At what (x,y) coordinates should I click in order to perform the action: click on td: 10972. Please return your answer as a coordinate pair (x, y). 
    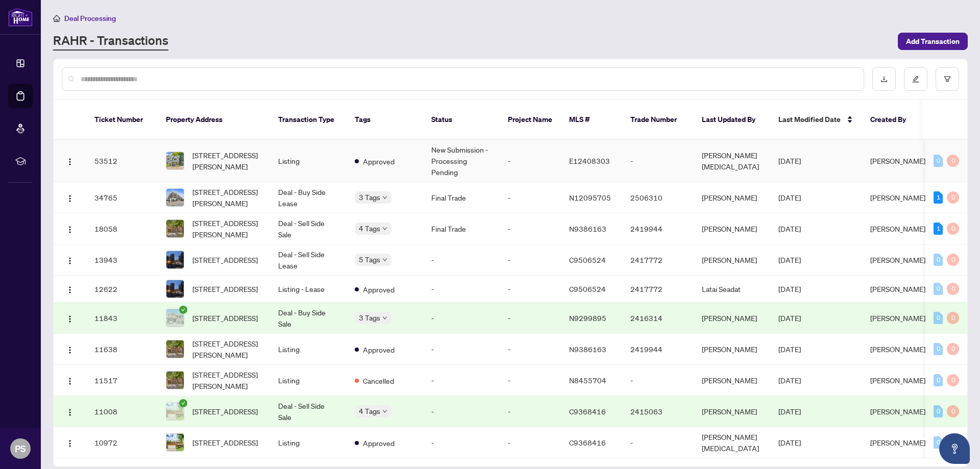
    Looking at the image, I should click on (122, 442).